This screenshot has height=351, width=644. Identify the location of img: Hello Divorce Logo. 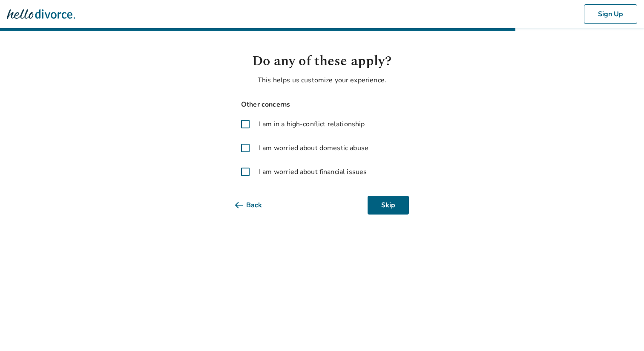
(41, 14).